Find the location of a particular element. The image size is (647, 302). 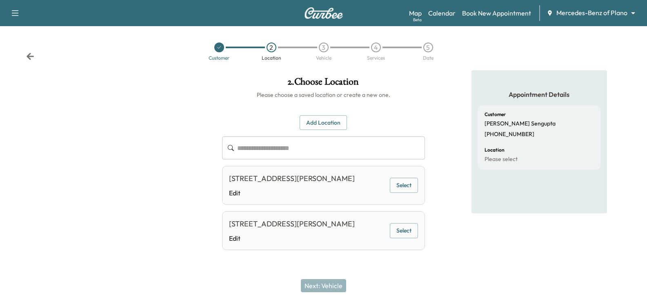

h6: Location is located at coordinates (495, 150).